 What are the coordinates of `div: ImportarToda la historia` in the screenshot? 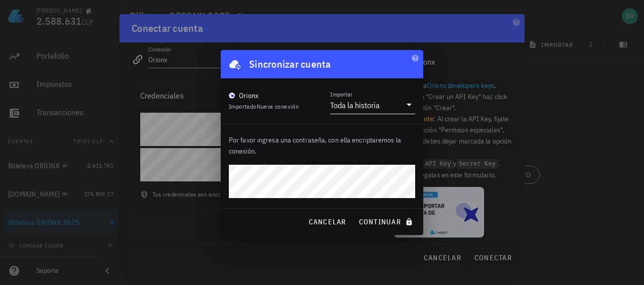 It's located at (373, 105).